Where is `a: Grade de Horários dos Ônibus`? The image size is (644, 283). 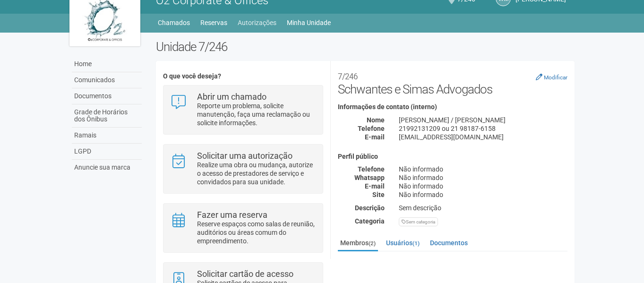 a: Grade de Horários dos Ônibus is located at coordinates (107, 116).